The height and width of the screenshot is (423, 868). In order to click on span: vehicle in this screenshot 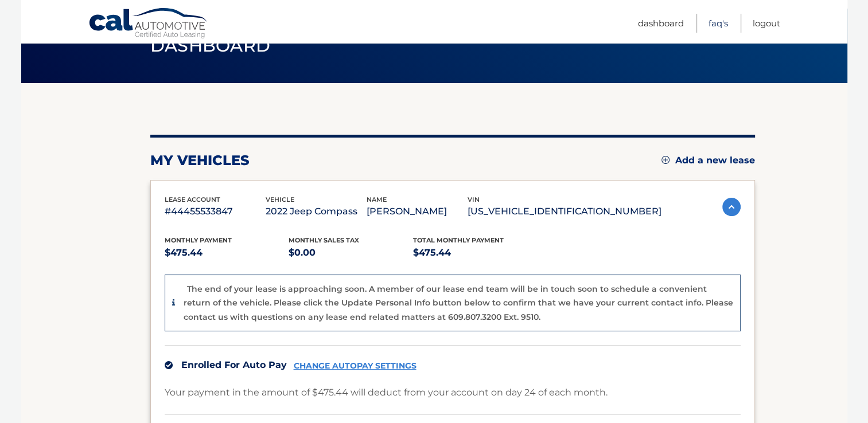, I will do `click(280, 200)`.